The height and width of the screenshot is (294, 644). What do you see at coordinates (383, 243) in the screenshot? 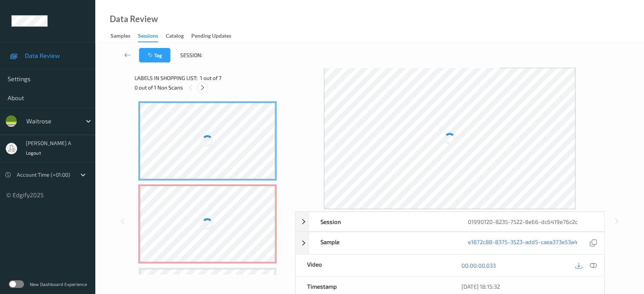
I see `div: Sample` at bounding box center [383, 243].